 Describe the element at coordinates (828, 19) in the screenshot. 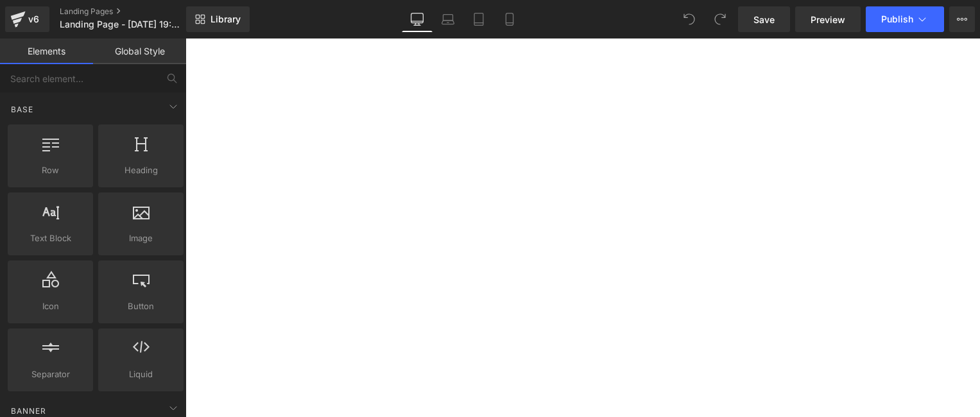

I see `span: Preview` at that location.